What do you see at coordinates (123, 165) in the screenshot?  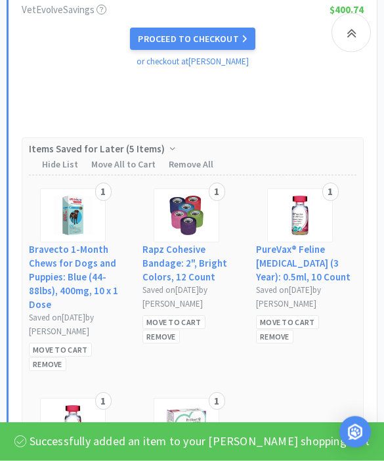 I see `span: Move All to Cart` at bounding box center [123, 165].